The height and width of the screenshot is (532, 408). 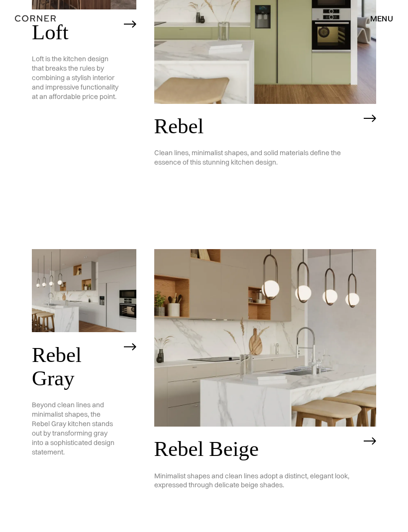 What do you see at coordinates (75, 78) in the screenshot?
I see `p: Loft is the kitchen design that breaks the rules by combining a stylish interior and impressive f...` at bounding box center [75, 78].